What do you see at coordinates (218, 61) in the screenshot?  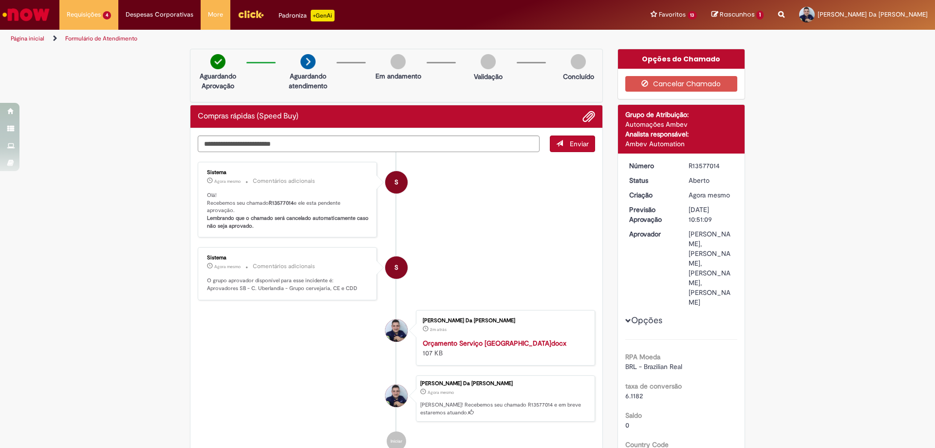 I see `img: check-circle-green.png` at bounding box center [218, 61].